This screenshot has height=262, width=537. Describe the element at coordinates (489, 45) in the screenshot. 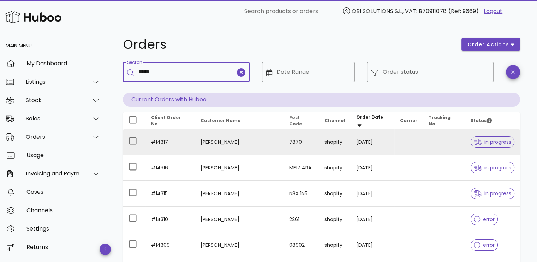

I see `span: order actions` at that location.